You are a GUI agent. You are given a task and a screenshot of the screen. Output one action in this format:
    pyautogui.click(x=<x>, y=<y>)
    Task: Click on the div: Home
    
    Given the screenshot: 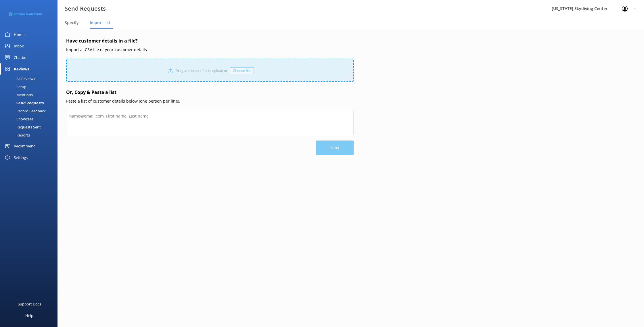 What is the action you would take?
    pyautogui.click(x=19, y=34)
    